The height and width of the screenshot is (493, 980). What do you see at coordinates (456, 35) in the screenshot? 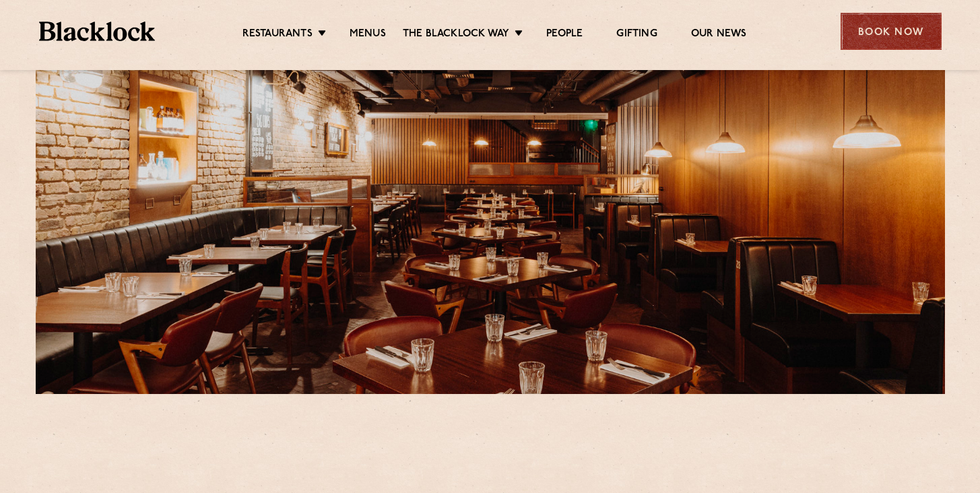
I see `a: The Blacklock Way` at bounding box center [456, 35].